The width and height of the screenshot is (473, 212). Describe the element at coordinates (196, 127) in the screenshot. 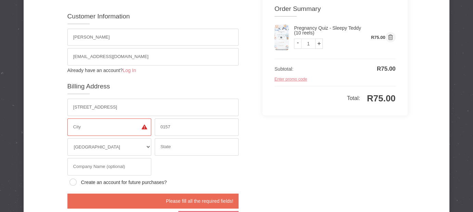

I see `input: Zip / Postal Code` at that location.